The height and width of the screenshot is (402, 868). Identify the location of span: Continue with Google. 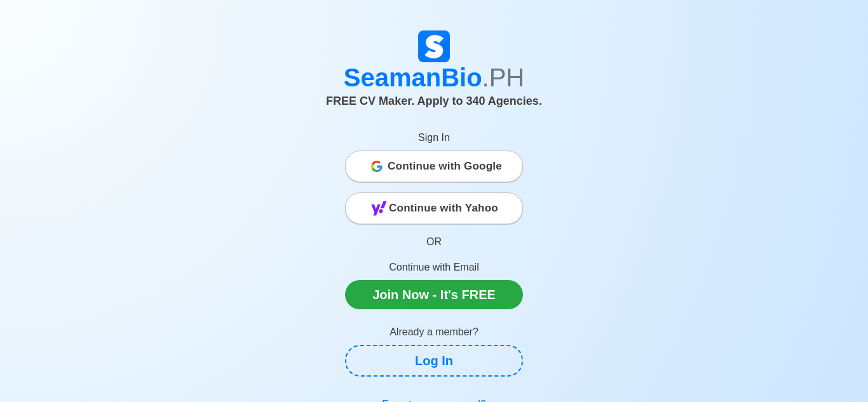
(445, 167).